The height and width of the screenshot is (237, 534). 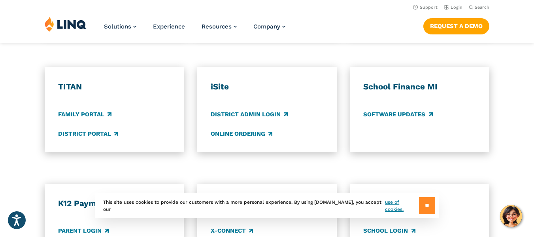 What do you see at coordinates (482, 7) in the screenshot?
I see `span: Search` at bounding box center [482, 7].